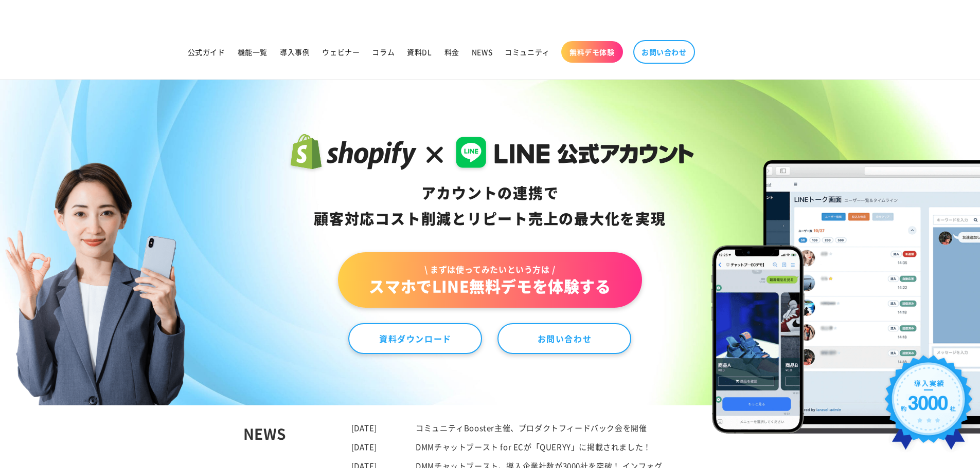  Describe the element at coordinates (340, 52) in the screenshot. I see `a: ウェビナー` at that location.